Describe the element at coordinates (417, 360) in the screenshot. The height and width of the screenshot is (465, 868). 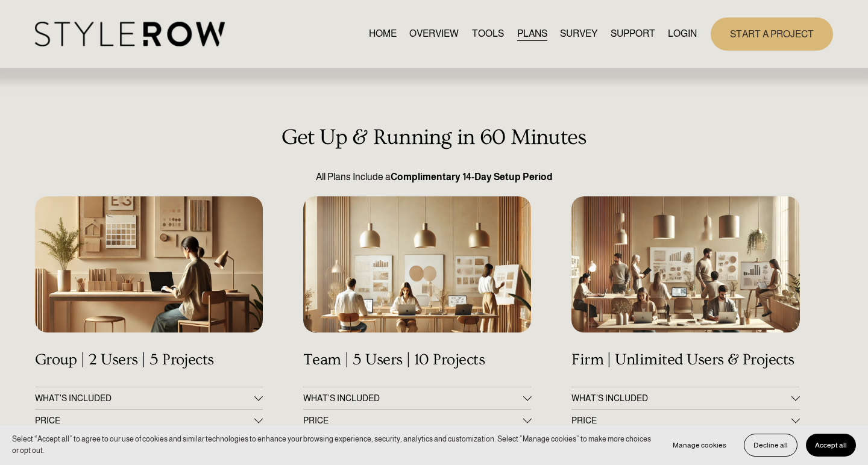
I see `h4: Team | 5 Users | 10 Projects` at that location.